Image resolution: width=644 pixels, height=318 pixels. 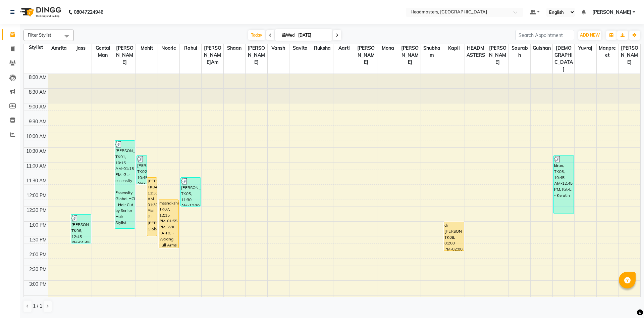 I want to click on div: Stylist, so click(x=36, y=47).